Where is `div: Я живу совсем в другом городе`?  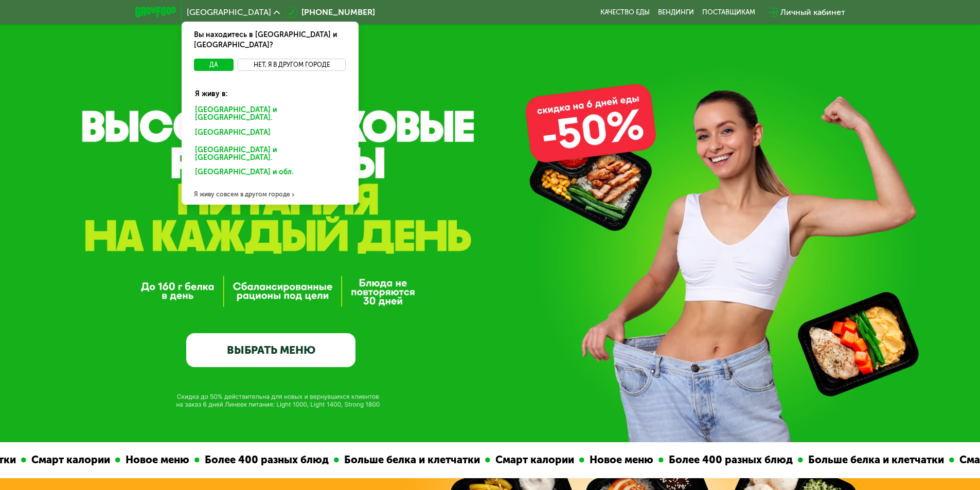
div: Я живу совсем в другом городе is located at coordinates (270, 194).